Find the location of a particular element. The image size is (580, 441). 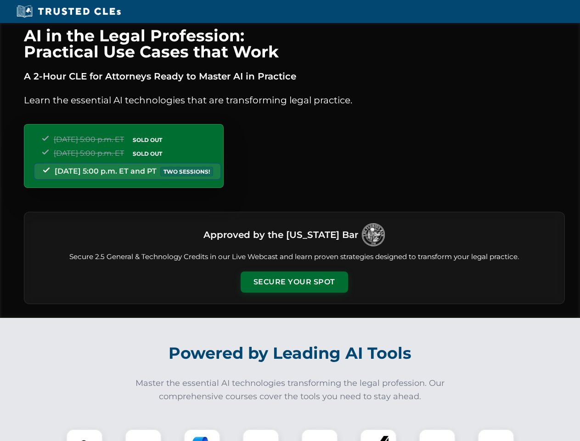

h2: Powered by Leading AI Tools is located at coordinates (290, 353).